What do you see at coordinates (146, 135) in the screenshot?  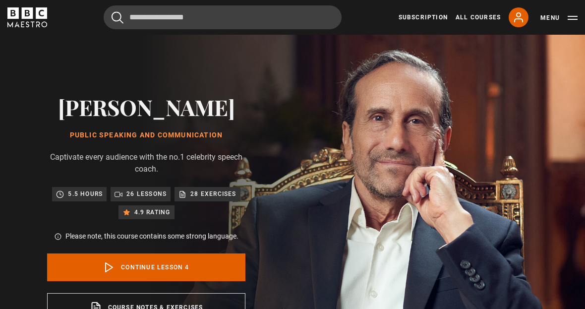 I see `h1: Public Speaking and Communication` at bounding box center [146, 135].